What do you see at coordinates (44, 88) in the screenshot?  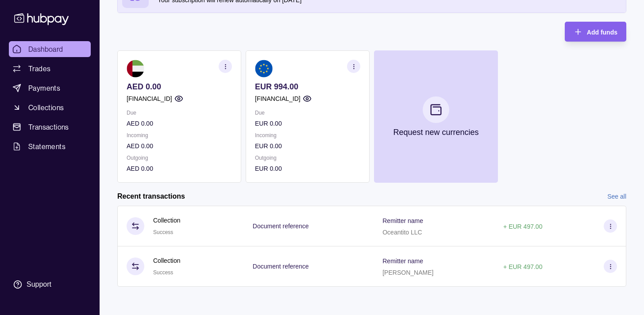 I see `span: Payments` at bounding box center [44, 88].